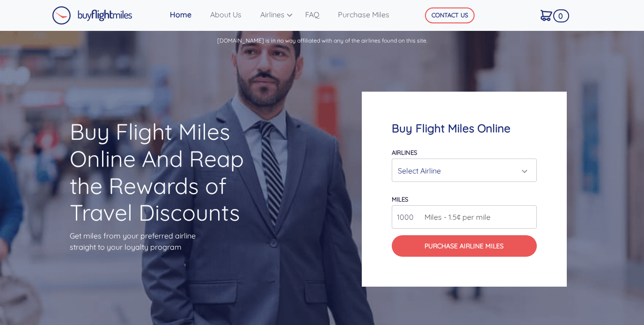  Describe the element at coordinates (92, 15) in the screenshot. I see `a: Buy Flight Miles Logo` at that location.